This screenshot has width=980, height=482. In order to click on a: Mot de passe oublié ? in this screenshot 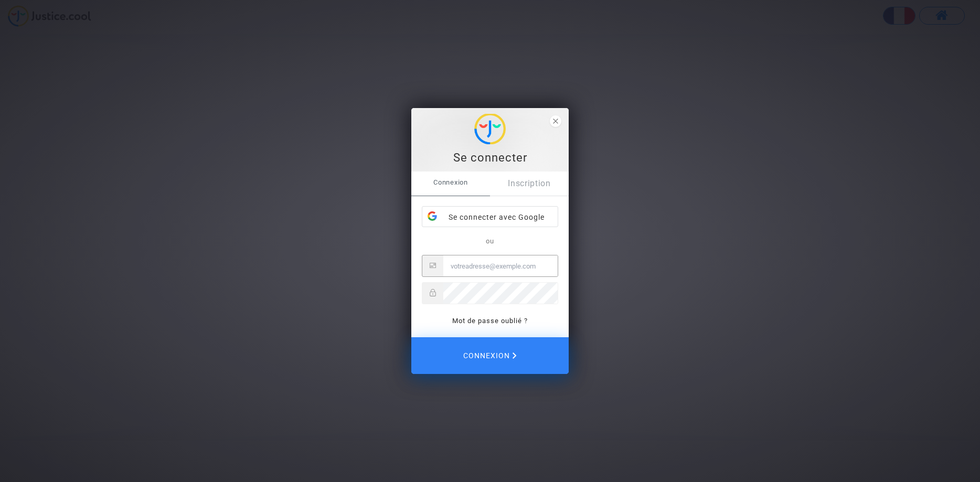, I will do `click(490, 320)`.